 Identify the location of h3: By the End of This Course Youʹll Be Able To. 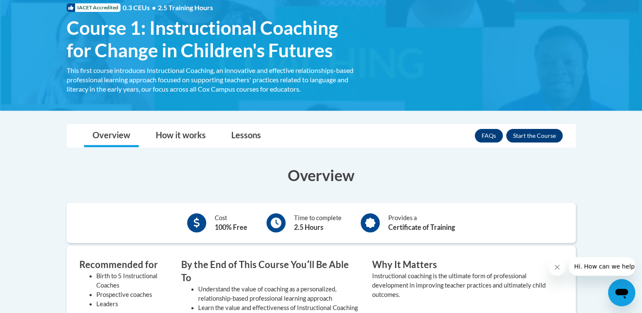
(270, 272).